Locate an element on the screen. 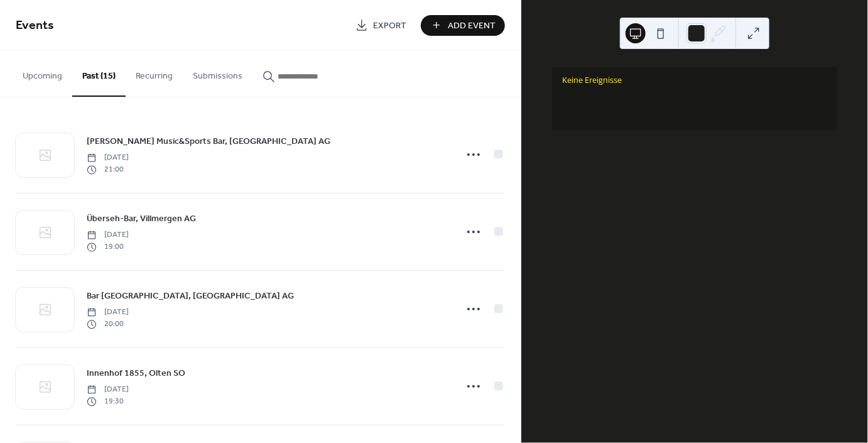 This screenshot has width=868, height=443. button: Submissions is located at coordinates (218, 73).